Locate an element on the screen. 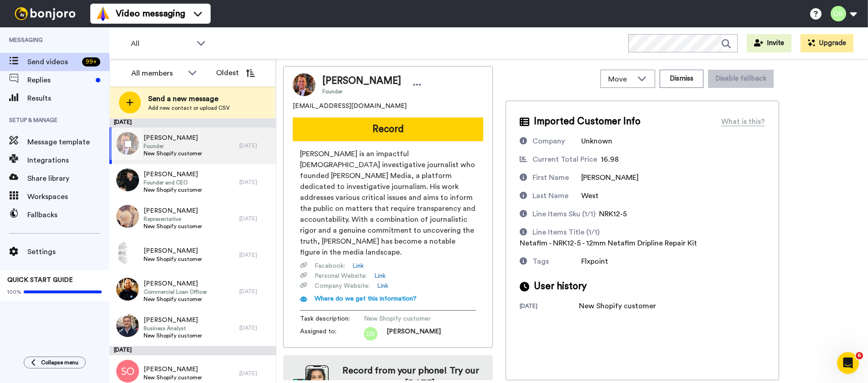  div: Line Items Sku (1/1) is located at coordinates (564, 214).